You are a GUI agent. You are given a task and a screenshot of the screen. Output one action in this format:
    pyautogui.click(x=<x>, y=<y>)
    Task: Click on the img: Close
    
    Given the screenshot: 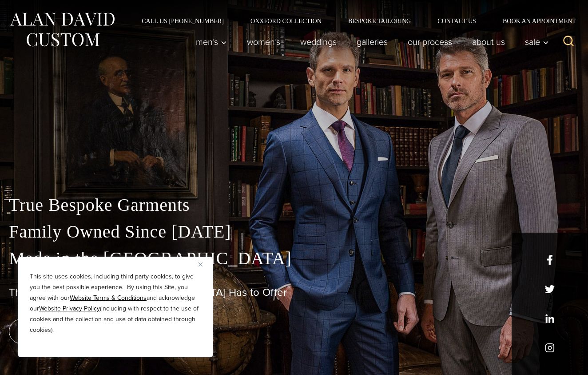 What is the action you would take?
    pyautogui.click(x=200, y=264)
    